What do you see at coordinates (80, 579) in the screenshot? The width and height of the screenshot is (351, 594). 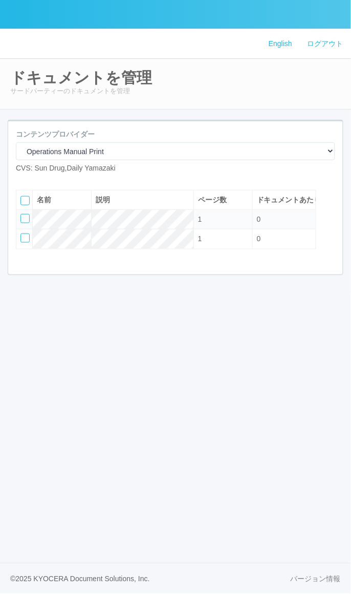 I see `span: © 2025 KYOCERA Document Solutions, Inc.` at bounding box center [80, 579].